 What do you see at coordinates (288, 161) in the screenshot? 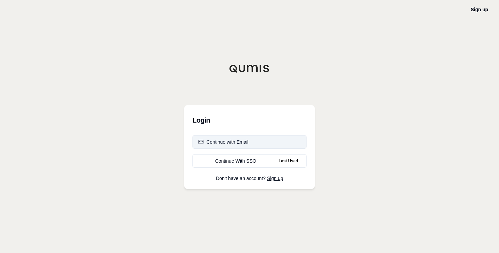
I see `span: Last Used` at bounding box center [288, 161].